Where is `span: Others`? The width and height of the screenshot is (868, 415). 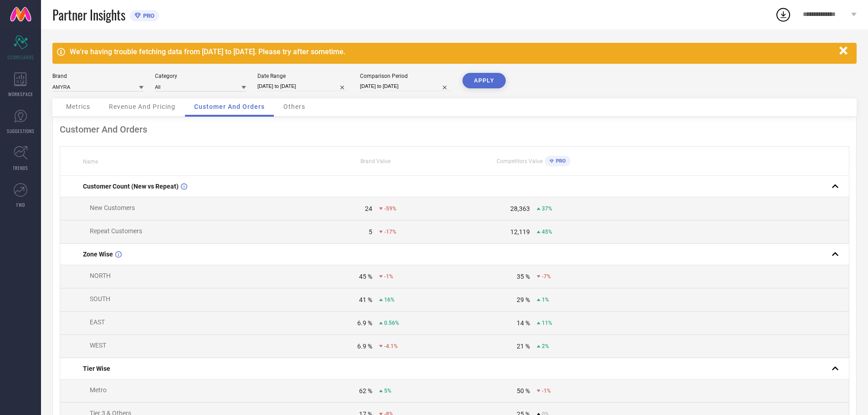 span: Others is located at coordinates (294, 106).